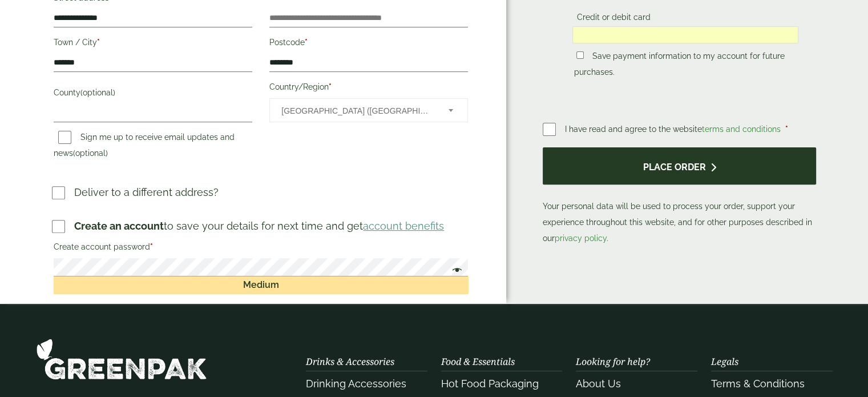  I want to click on a: Drinking Accessories, so click(356, 383).